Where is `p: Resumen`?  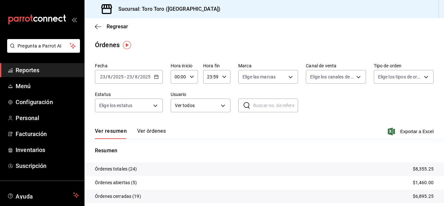 p: Resumen is located at coordinates (264, 151).